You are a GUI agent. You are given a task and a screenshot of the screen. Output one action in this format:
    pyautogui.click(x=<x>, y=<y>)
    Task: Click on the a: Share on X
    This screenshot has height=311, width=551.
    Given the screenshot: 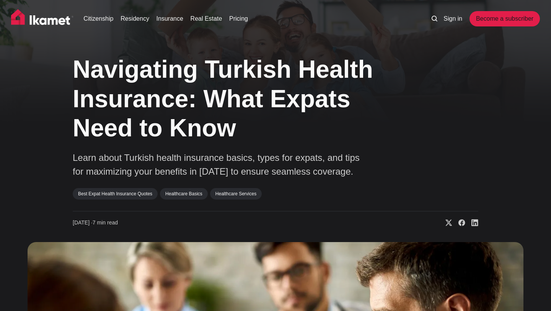 What is the action you would take?
    pyautogui.click(x=446, y=223)
    